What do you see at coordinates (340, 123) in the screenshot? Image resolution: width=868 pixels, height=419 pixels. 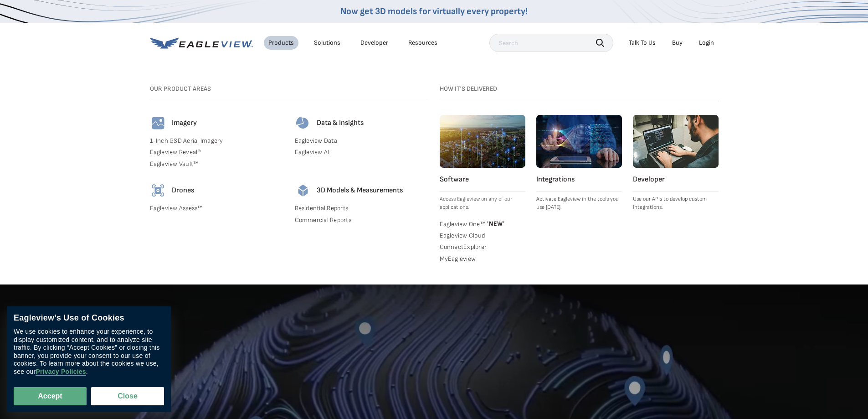 I see `h4: Data & Insights` at bounding box center [340, 123].